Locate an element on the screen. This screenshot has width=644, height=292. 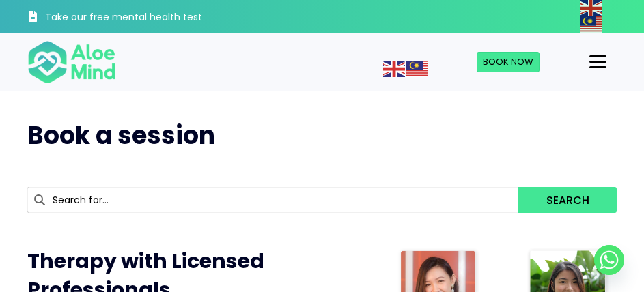
img: en is located at coordinates (394, 69).